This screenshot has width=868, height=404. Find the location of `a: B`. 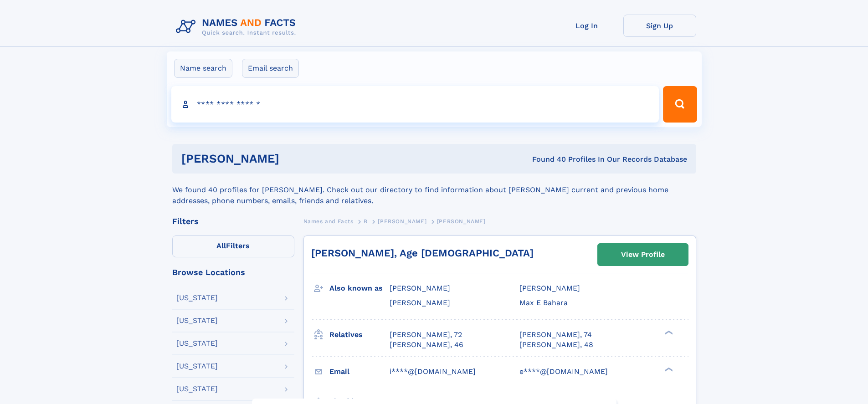

a: B is located at coordinates (365, 221).